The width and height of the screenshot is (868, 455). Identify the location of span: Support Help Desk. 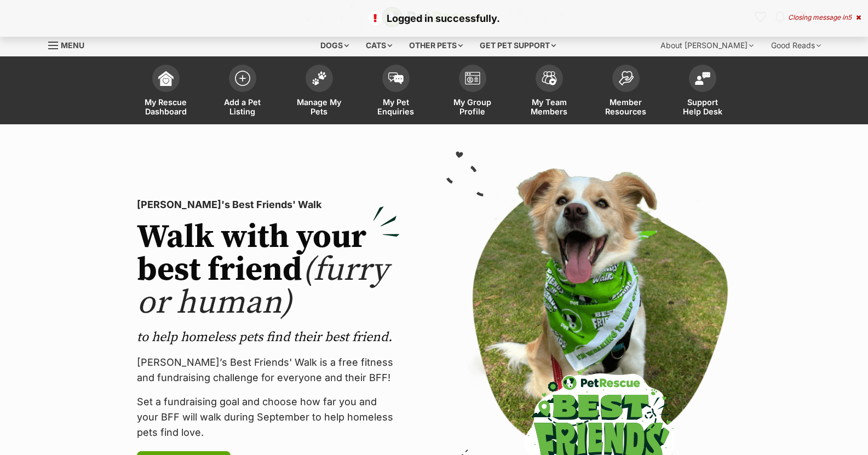
(702, 106).